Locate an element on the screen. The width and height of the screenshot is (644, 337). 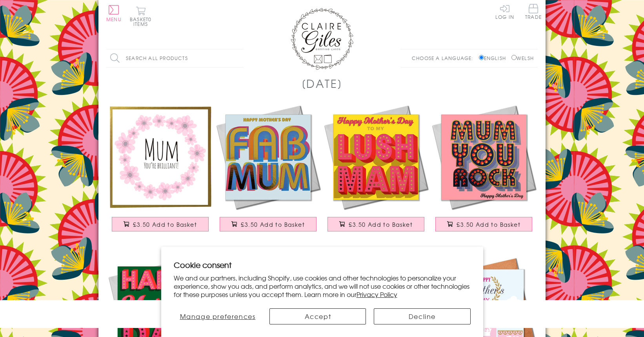
a: Privacy Policy is located at coordinates (377, 294).